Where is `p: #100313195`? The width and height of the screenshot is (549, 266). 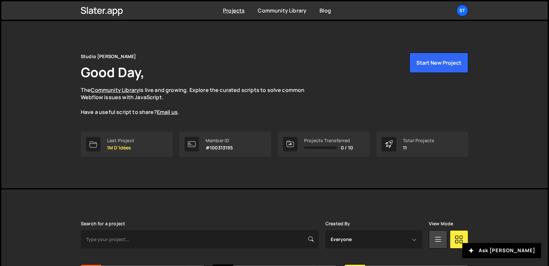
p: #100313195 is located at coordinates (219, 148).